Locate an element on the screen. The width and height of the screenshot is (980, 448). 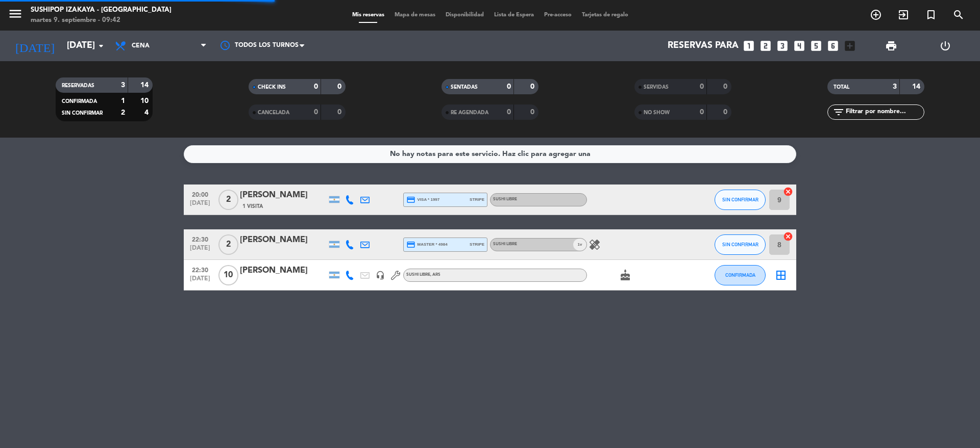
span: CANCELADA is located at coordinates (274, 113).